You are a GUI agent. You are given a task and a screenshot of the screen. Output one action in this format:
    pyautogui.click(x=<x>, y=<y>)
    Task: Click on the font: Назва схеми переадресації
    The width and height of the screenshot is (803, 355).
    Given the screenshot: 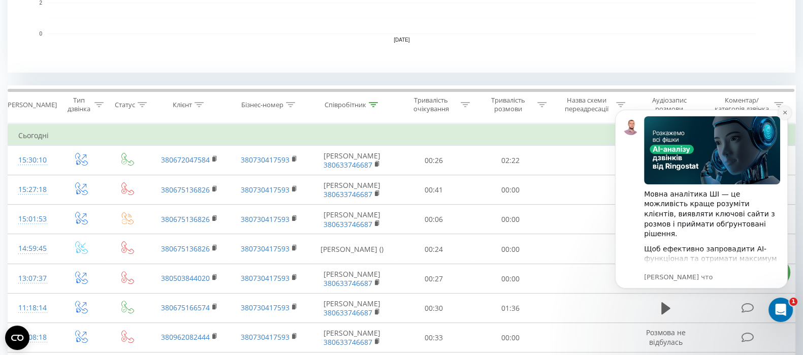 What is the action you would take?
    pyautogui.click(x=587, y=104)
    